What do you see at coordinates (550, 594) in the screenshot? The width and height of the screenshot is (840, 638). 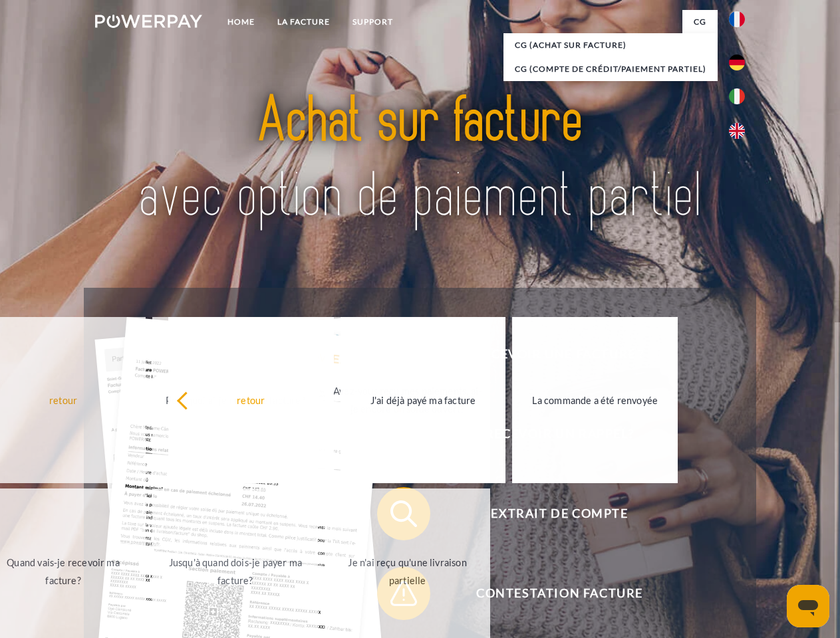 I see `a: Contestation Facture` at bounding box center [550, 594].